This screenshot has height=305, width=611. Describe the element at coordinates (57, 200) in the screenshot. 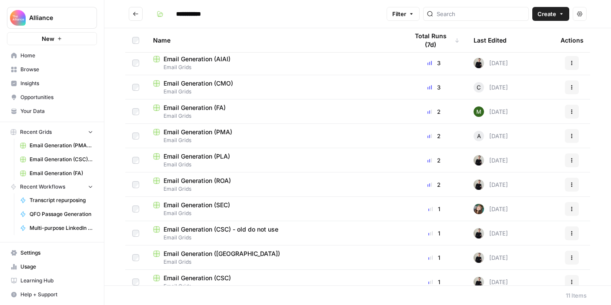

I see `a: Transcript repurposing` at that location.